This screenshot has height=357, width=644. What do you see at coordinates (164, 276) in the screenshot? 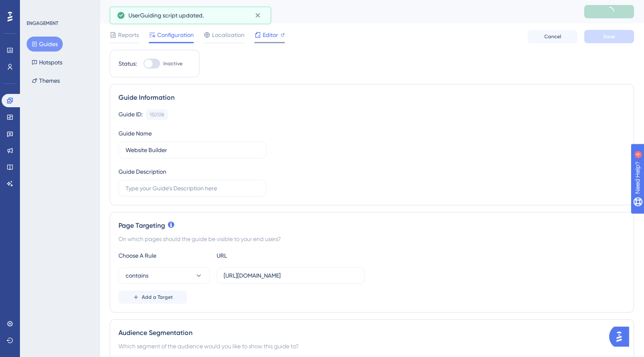
I see `button: contains` at bounding box center [164, 276].